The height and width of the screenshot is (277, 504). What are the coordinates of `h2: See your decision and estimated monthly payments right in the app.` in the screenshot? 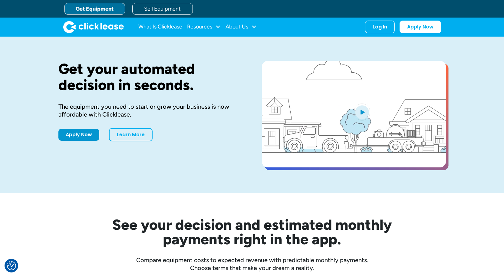 It's located at (252, 232).